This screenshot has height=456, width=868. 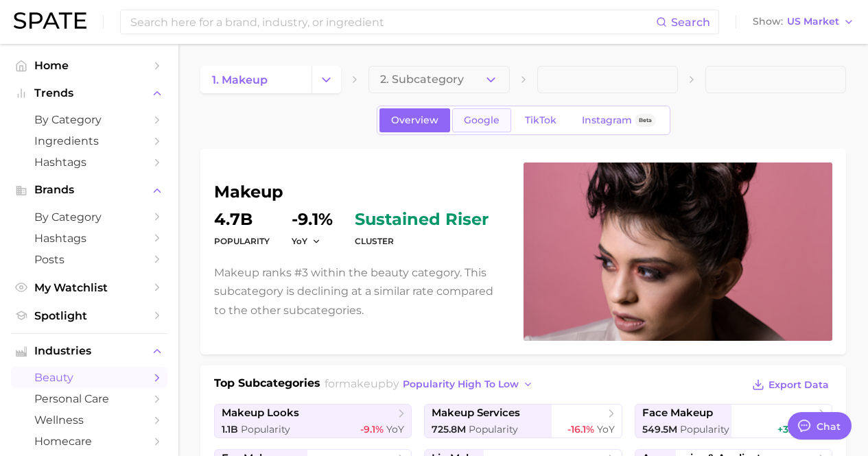 What do you see at coordinates (267, 386) in the screenshot?
I see `h1: Top Subcategories` at bounding box center [267, 386].